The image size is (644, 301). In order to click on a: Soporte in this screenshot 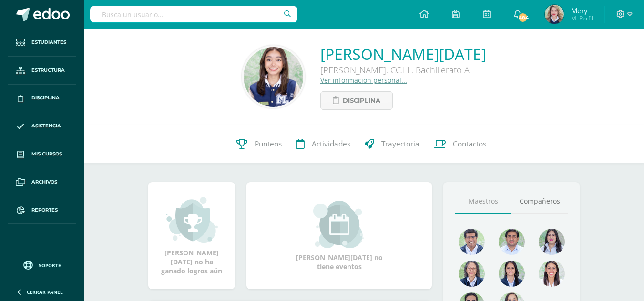, I will do `click(42, 265)`.